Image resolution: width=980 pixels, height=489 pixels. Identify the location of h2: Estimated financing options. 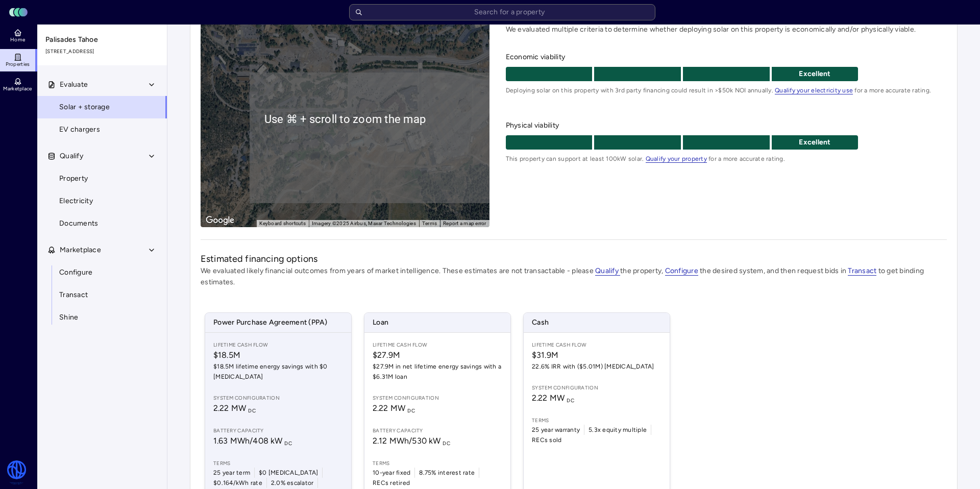
(574, 259).